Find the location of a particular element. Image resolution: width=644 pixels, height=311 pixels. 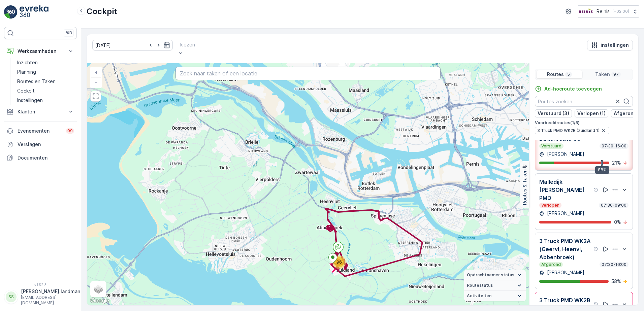

a: Routes en Taken is located at coordinates (46, 81).